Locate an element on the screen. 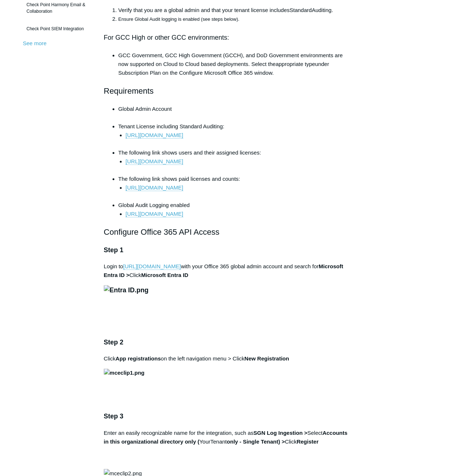  p: Login to with your Office 365 global admin account and search for Click is located at coordinates (228, 271).